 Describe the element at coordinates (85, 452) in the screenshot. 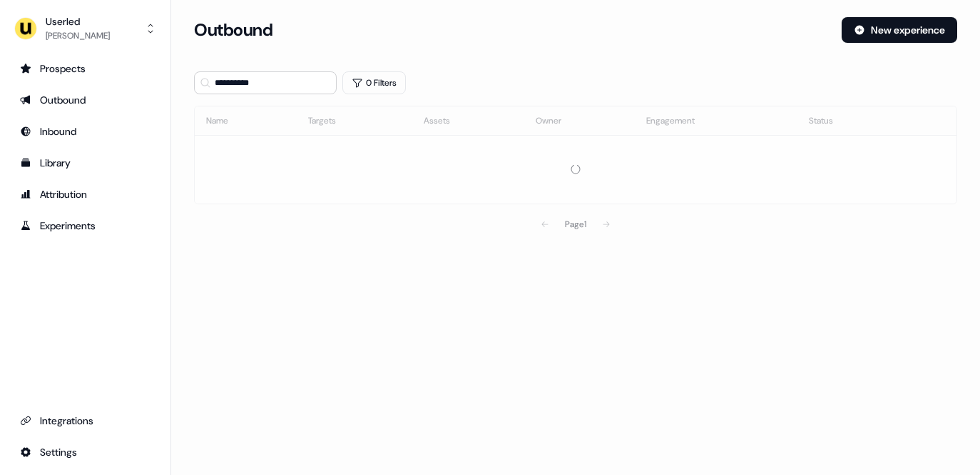

I see `div: Settings` at that location.